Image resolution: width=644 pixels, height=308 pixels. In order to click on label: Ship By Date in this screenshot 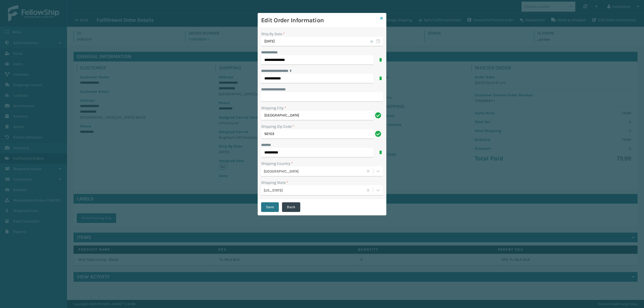, I will do `click(273, 34)`.